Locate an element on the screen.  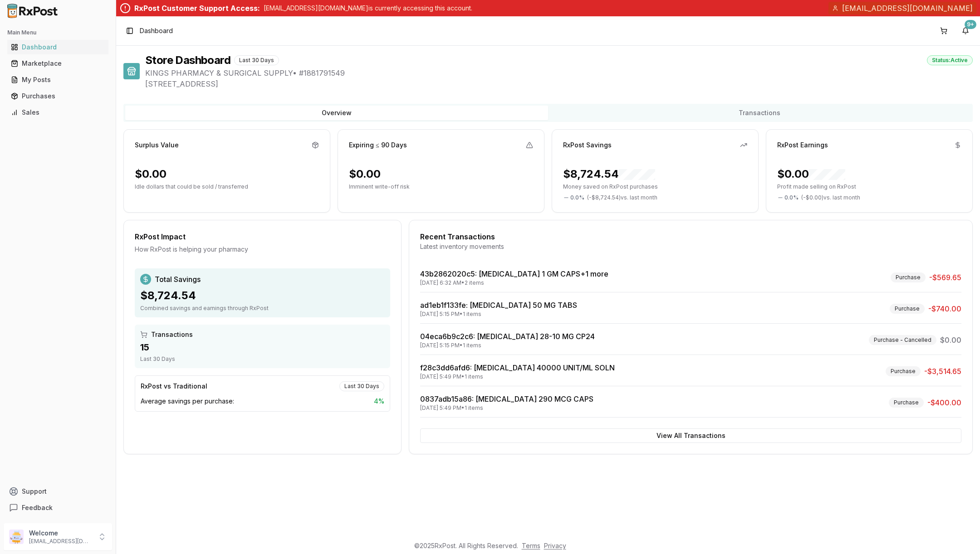
div: Sales is located at coordinates (58, 112).